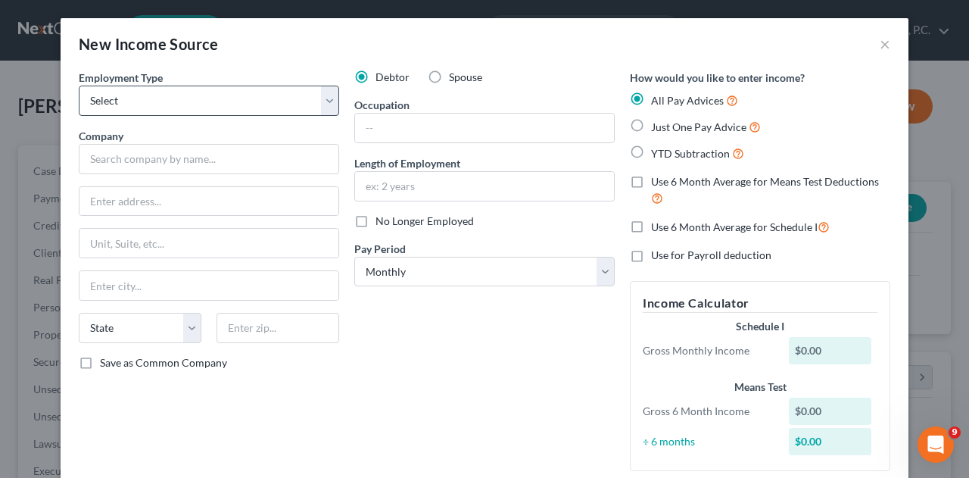 The width and height of the screenshot is (969, 478). Describe the element at coordinates (735, 226) in the screenshot. I see `span: Use 6 Month Average for Schedule I` at that location.